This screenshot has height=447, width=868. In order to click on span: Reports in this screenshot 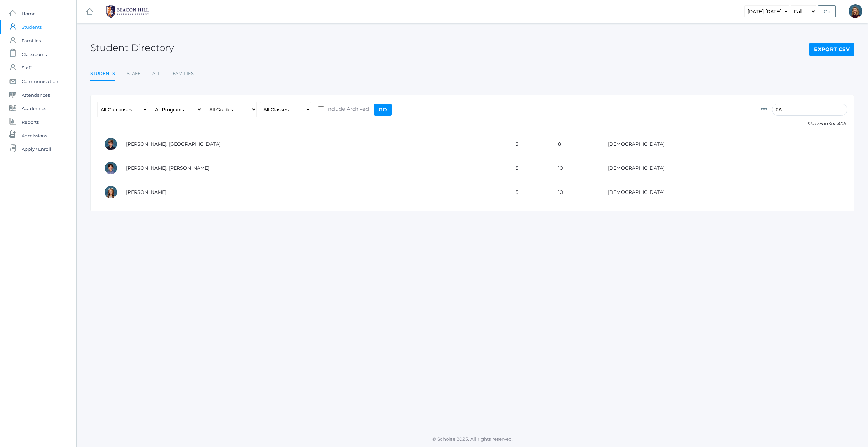, I will do `click(30, 122)`.